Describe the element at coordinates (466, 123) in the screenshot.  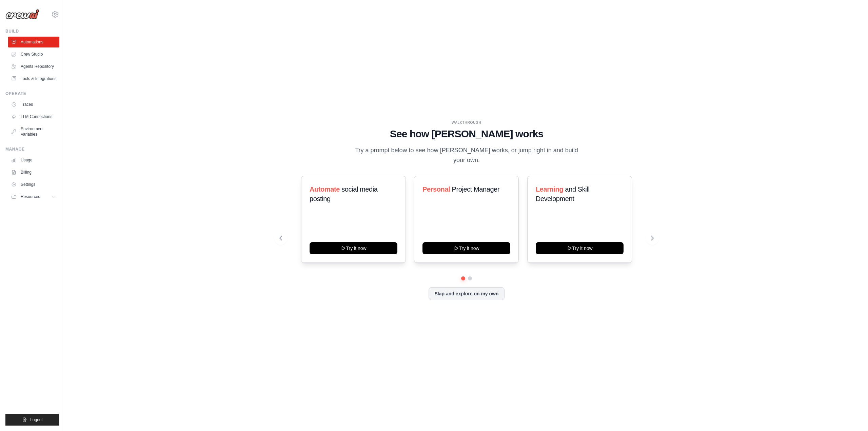
I see `div: WALKTHROUGH` at that location.